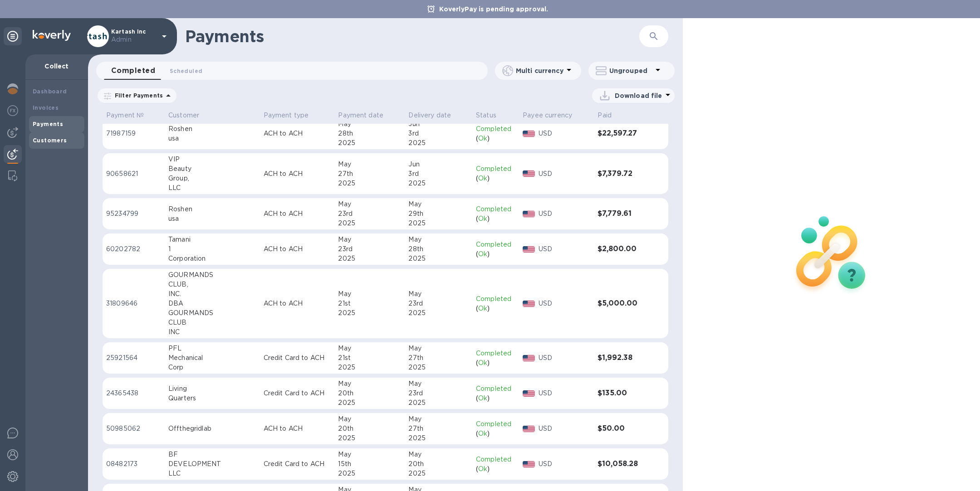 This screenshot has height=491, width=980. What do you see at coordinates (50, 91) in the screenshot?
I see `b: Dashboard` at bounding box center [50, 91].